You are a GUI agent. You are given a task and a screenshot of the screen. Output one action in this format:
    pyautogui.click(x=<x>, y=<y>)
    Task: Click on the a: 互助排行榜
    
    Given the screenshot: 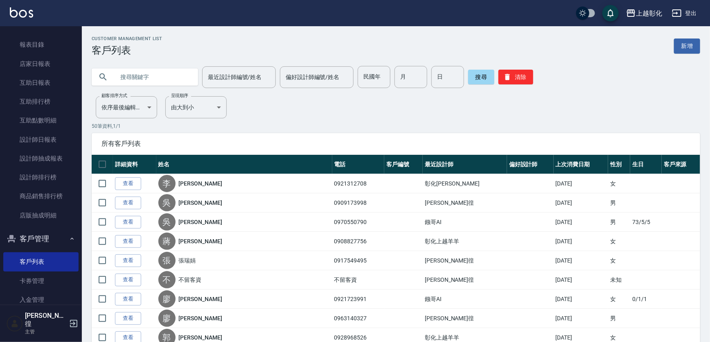 What is the action you would take?
    pyautogui.click(x=41, y=102)
    